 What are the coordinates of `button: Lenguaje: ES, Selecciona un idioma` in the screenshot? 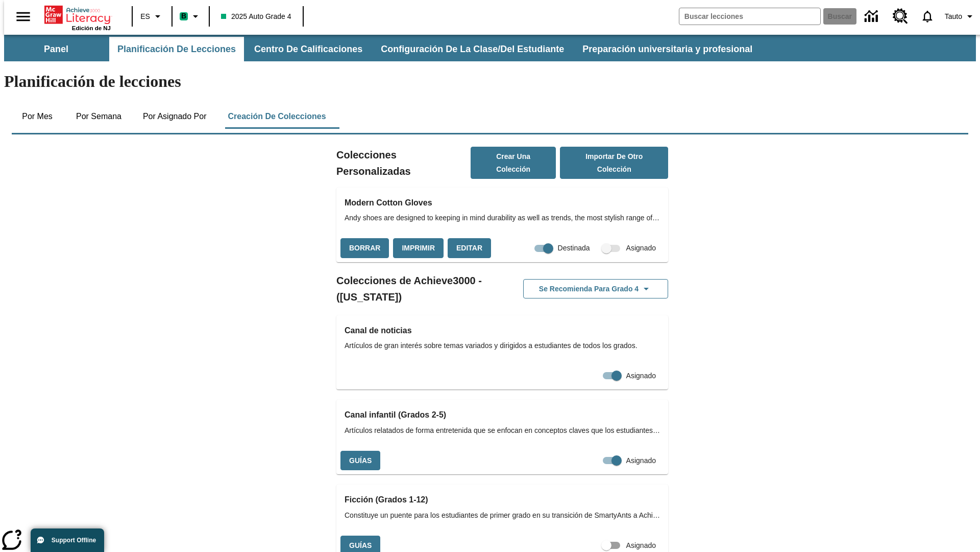 It's located at (152, 17).